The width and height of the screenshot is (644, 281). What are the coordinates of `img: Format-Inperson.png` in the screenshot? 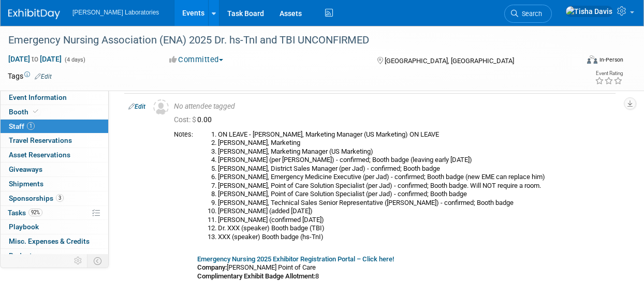 It's located at (593, 60).